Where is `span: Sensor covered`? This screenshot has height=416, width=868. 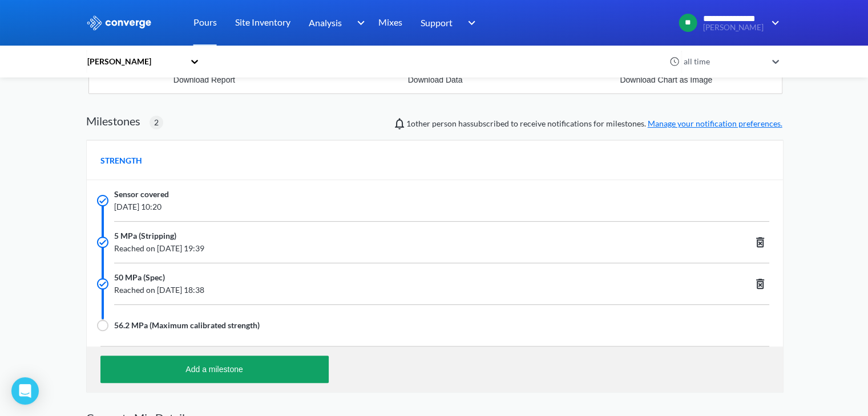 span: Sensor covered is located at coordinates (142, 194).